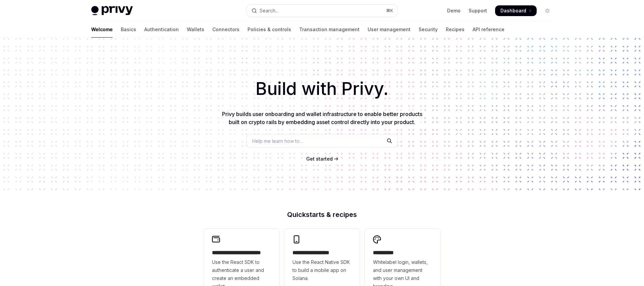  What do you see at coordinates (455, 29) in the screenshot?
I see `a: Recipes` at bounding box center [455, 29].